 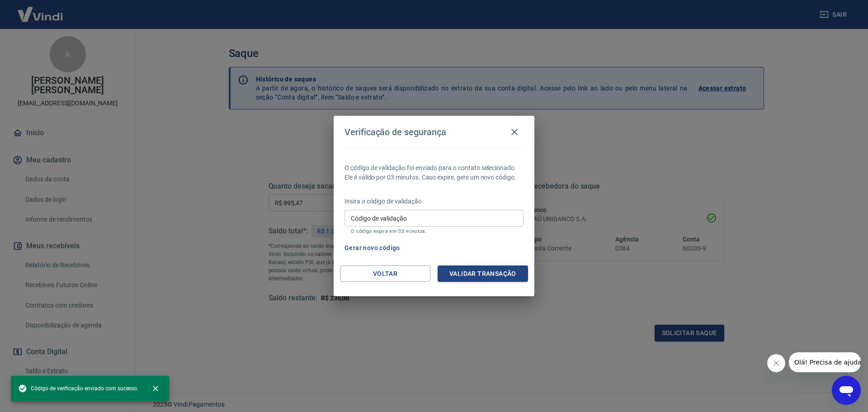 What do you see at coordinates (385, 274) in the screenshot?
I see `button: Voltar` at bounding box center [385, 274].